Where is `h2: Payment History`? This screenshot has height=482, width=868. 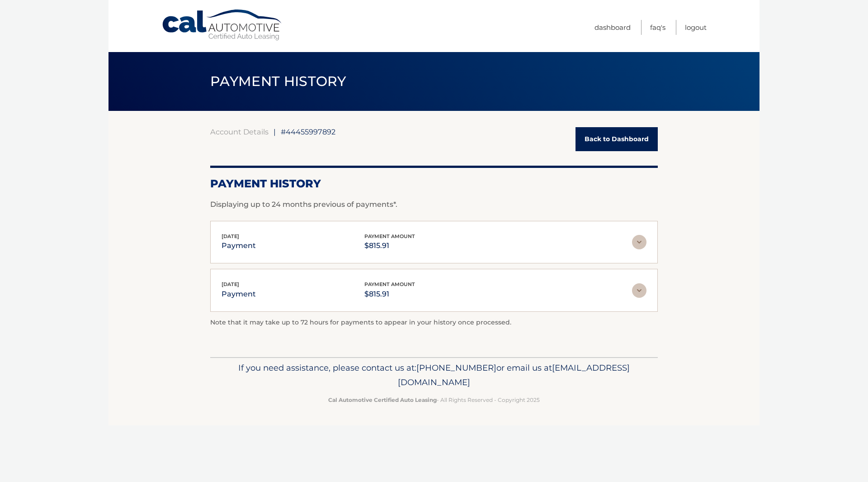
h2: Payment History is located at coordinates (434, 184).